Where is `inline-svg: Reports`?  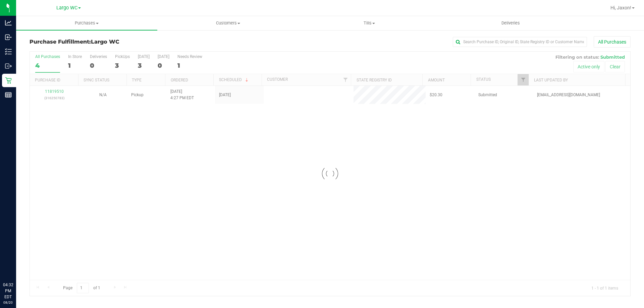
inline-svg: Reports is located at coordinates (8, 95).